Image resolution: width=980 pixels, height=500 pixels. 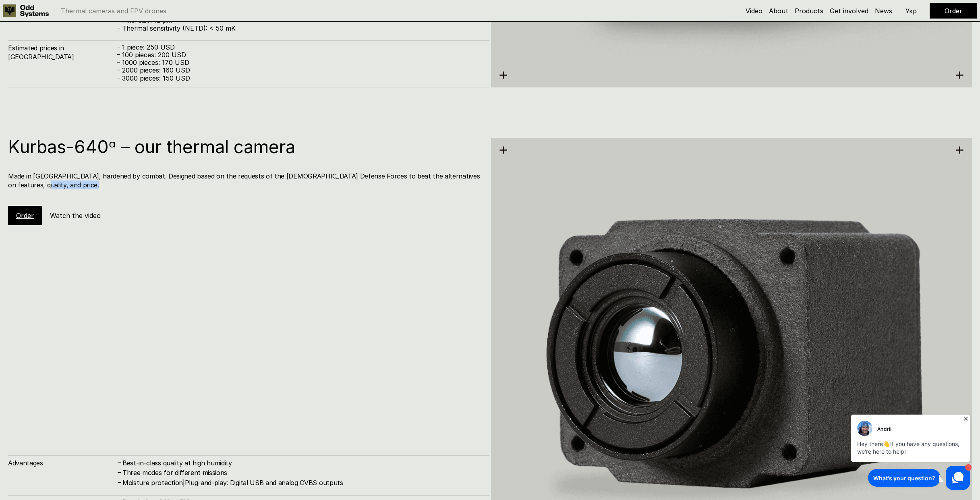 What do you see at coordinates (808, 11) in the screenshot?
I see `a: Products` at bounding box center [808, 11].